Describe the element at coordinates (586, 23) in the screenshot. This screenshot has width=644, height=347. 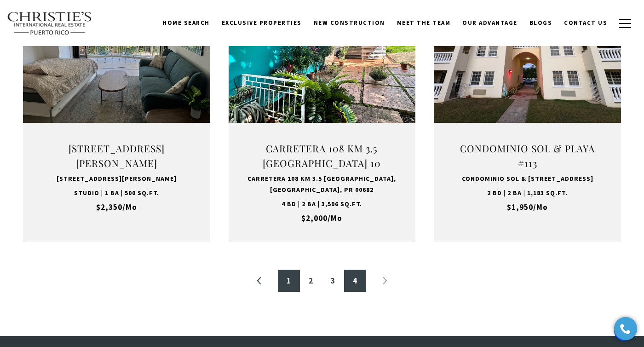
I see `span: Contact Us` at that location.